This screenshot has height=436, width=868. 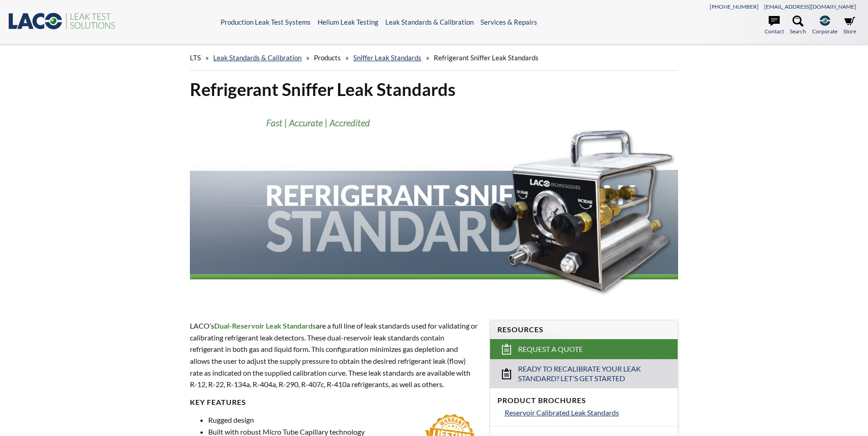 I want to click on span: Request a Quote, so click(x=550, y=349).